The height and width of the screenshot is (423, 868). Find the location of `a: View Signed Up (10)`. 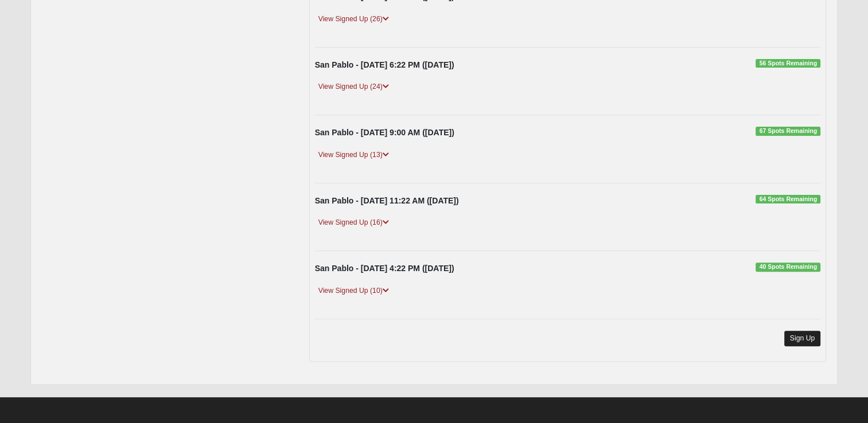

a: View Signed Up (10) is located at coordinates (353, 290).